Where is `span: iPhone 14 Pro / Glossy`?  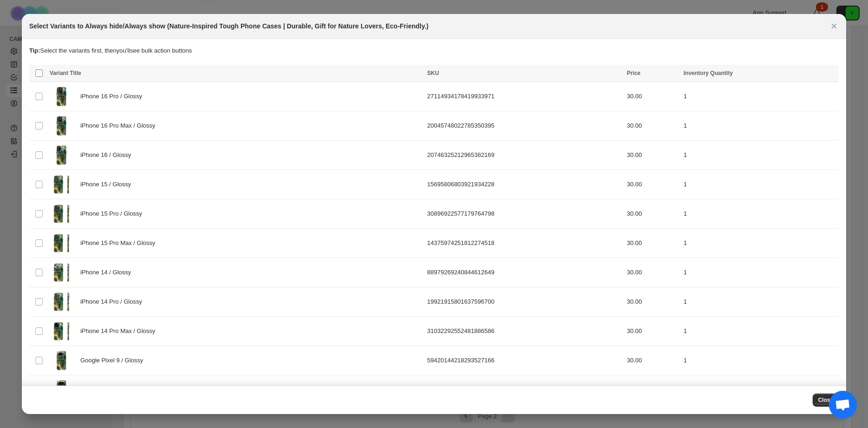 span: iPhone 14 Pro / Glossy is located at coordinates (114, 302).